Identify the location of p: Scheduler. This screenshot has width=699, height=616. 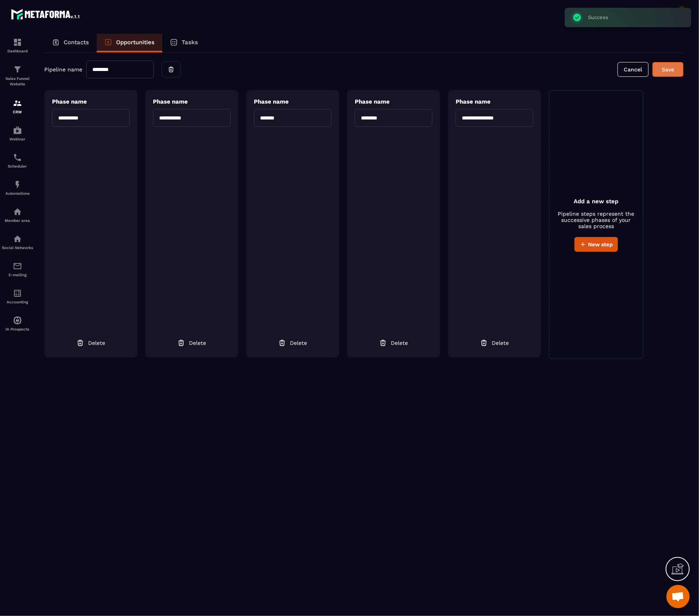
(18, 166).